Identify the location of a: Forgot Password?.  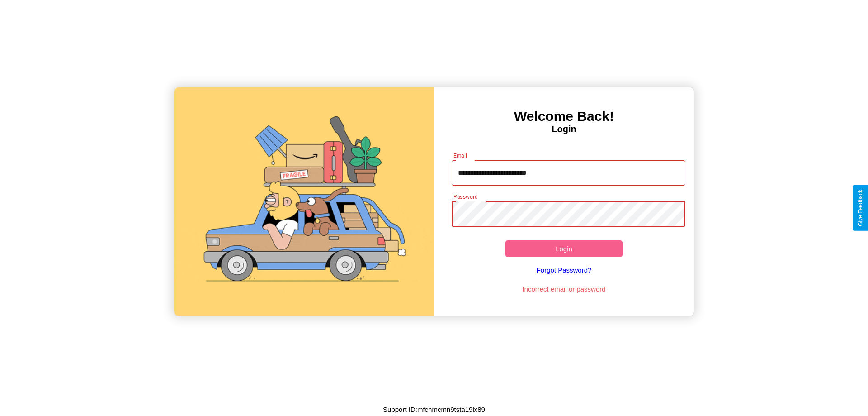
(564, 270).